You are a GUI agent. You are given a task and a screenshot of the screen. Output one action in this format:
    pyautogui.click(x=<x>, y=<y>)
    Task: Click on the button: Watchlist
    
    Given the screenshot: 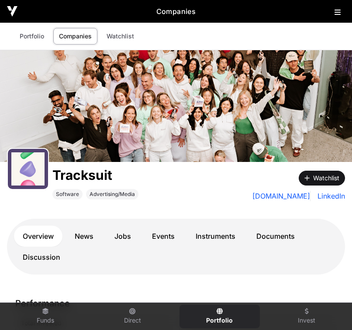 What is the action you would take?
    pyautogui.click(x=322, y=178)
    